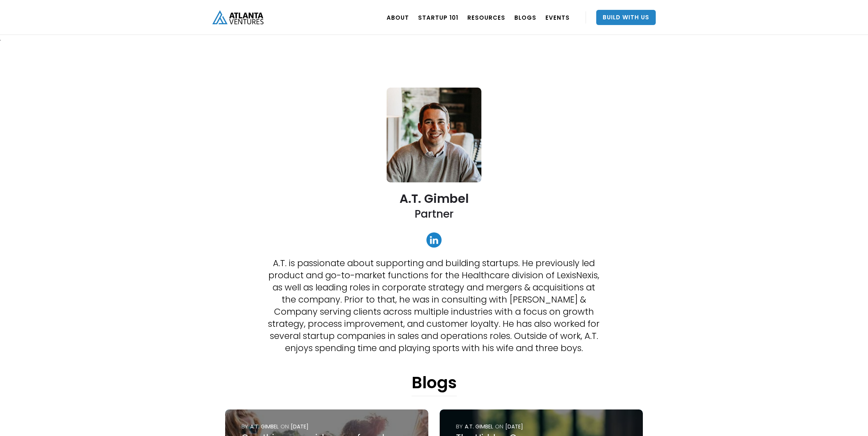 The height and width of the screenshot is (436, 868). I want to click on p: A.T. is passionate about supporting and building startups. He previously led product and go-to-ma..., so click(434, 306).